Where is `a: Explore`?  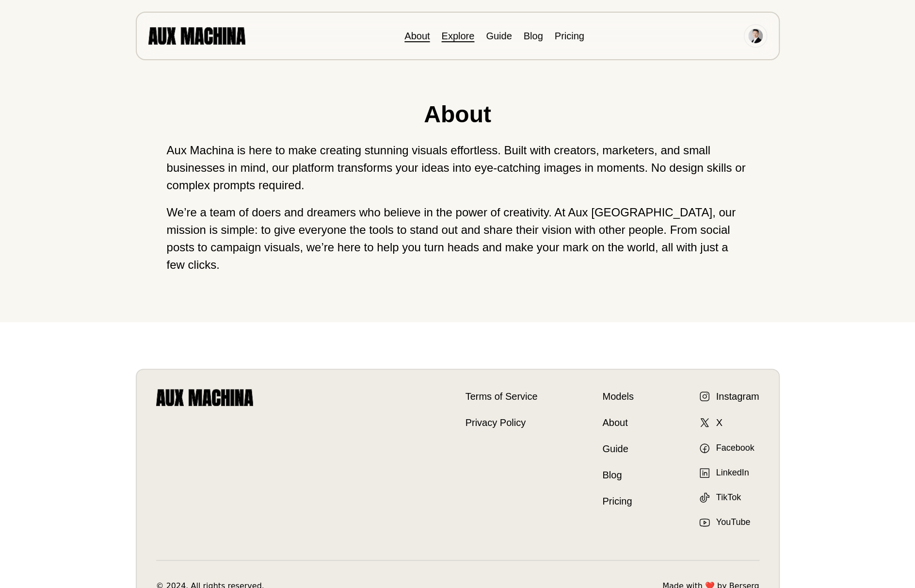 a: Explore is located at coordinates (458, 36).